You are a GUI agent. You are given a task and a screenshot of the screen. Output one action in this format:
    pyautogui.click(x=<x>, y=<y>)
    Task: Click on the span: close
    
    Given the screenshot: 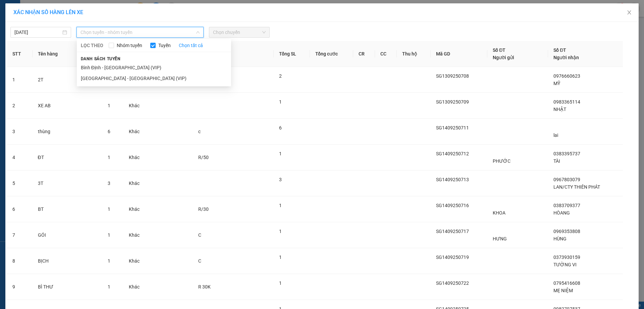 What is the action you would take?
    pyautogui.click(x=630, y=13)
    